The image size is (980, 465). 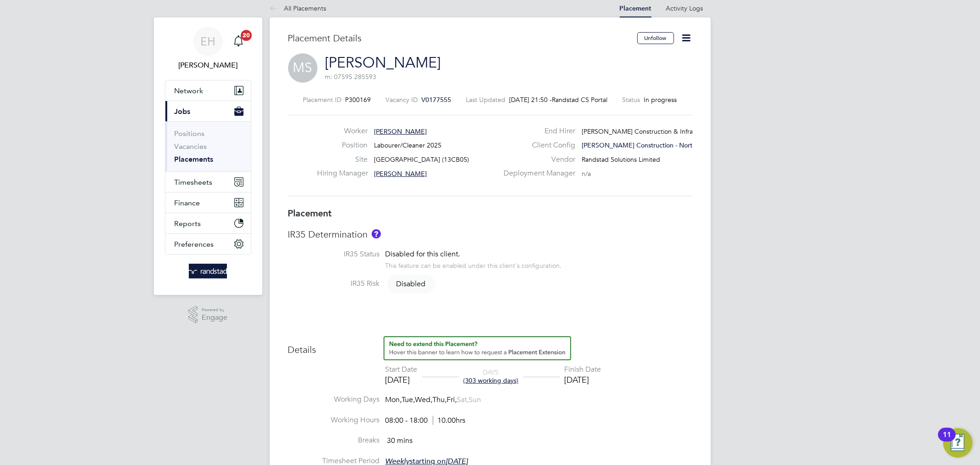 What do you see at coordinates (475, 399) in the screenshot?
I see `span: Sun` at bounding box center [475, 399].